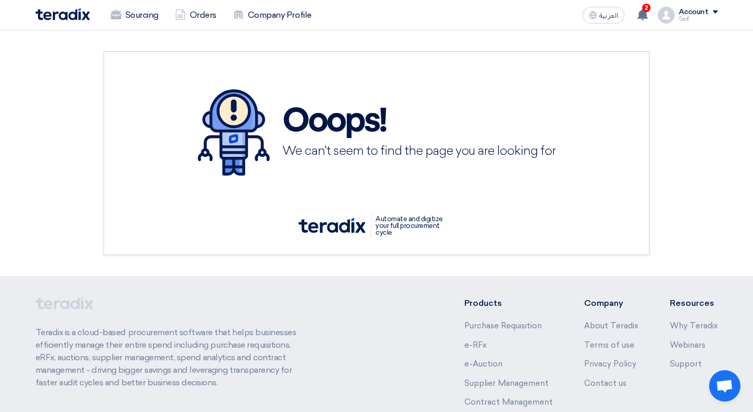 This screenshot has width=753, height=412. What do you see at coordinates (419, 152) in the screenshot?
I see `h3: We can’t seem to find the page you are looking for` at bounding box center [419, 152].